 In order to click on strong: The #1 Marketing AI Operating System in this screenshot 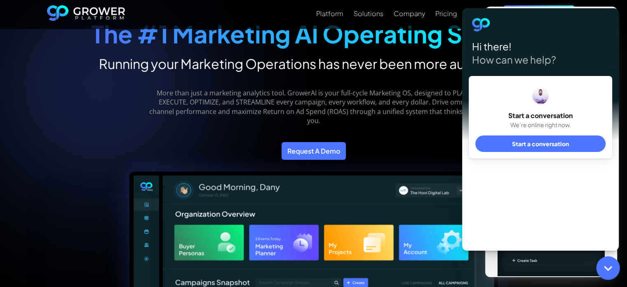, I will do `click(313, 33)`.